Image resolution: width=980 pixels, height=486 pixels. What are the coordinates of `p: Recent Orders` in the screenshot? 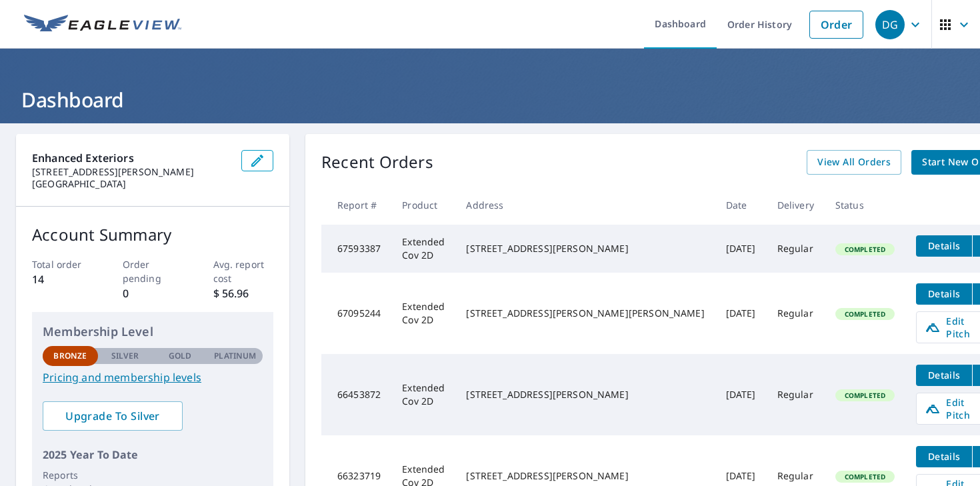 It's located at (378, 162).